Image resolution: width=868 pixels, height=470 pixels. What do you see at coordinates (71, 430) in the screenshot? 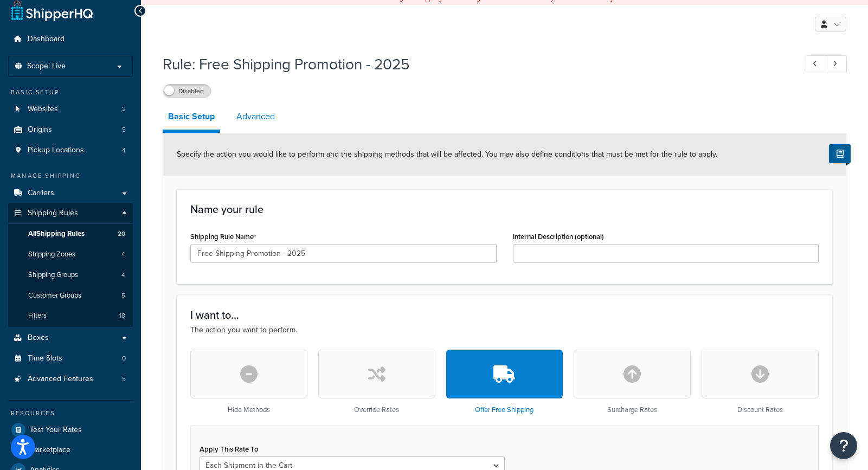
I see `a: Test Your Rates` at bounding box center [71, 430].